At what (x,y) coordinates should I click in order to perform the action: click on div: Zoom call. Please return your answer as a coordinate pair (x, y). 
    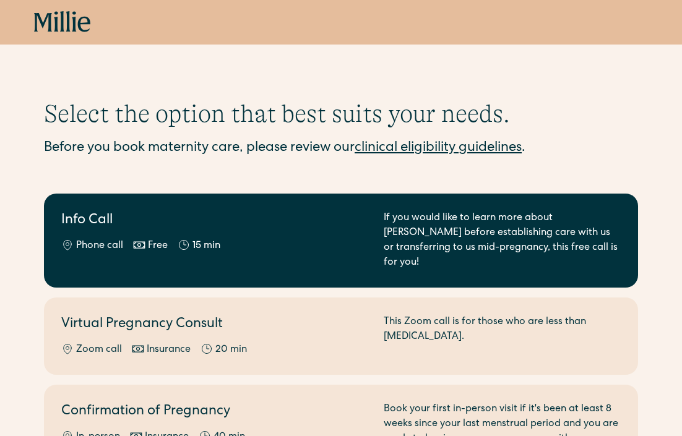
    Looking at the image, I should click on (99, 350).